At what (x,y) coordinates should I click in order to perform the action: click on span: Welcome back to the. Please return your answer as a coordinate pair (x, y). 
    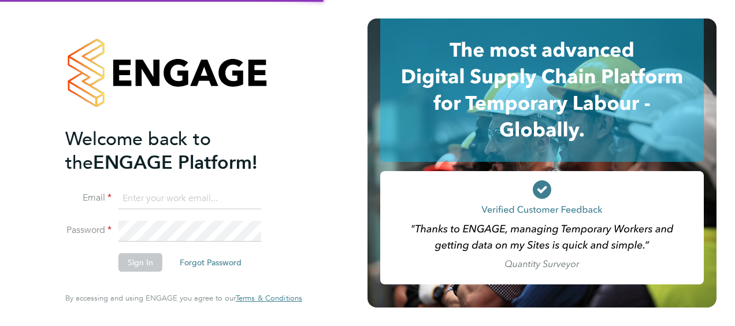
    Looking at the image, I should click on (138, 151).